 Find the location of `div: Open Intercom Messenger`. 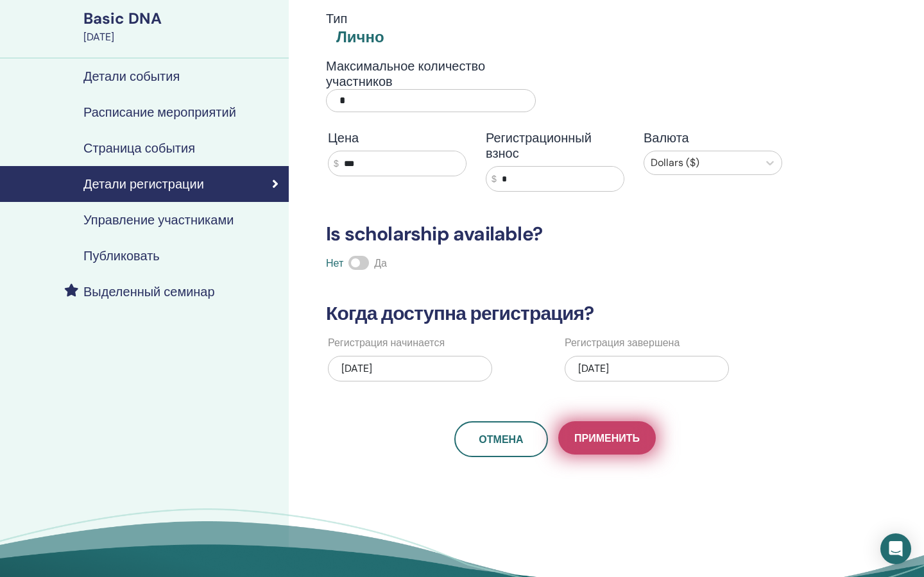

div: Open Intercom Messenger is located at coordinates (895, 549).